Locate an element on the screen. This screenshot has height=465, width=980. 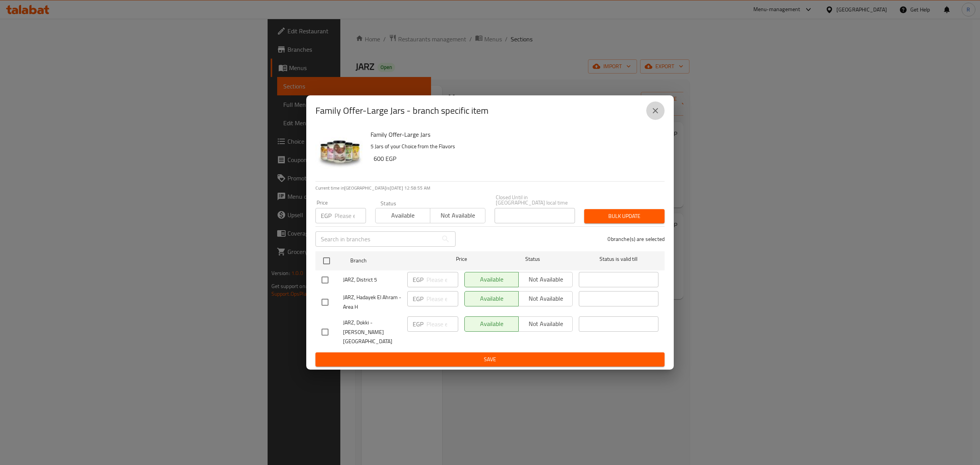
span: Bulk update is located at coordinates (624, 216).